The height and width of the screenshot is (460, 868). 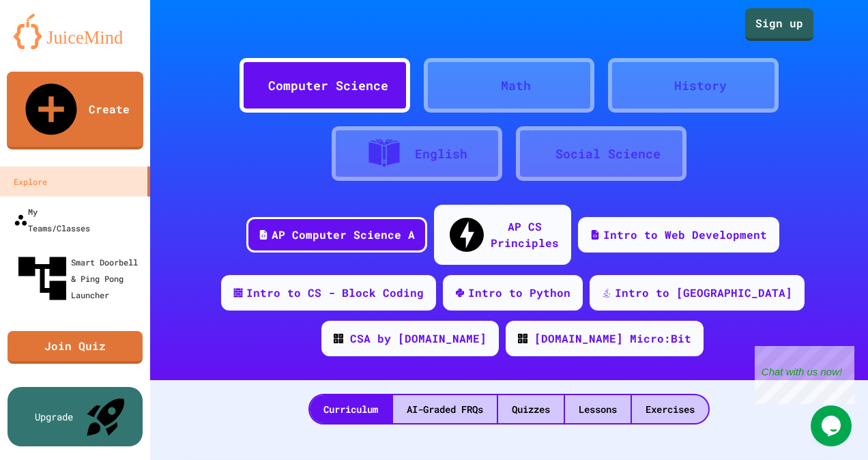 I want to click on div: Smart Doorbell & Ping Pong Launcher, so click(x=79, y=278).